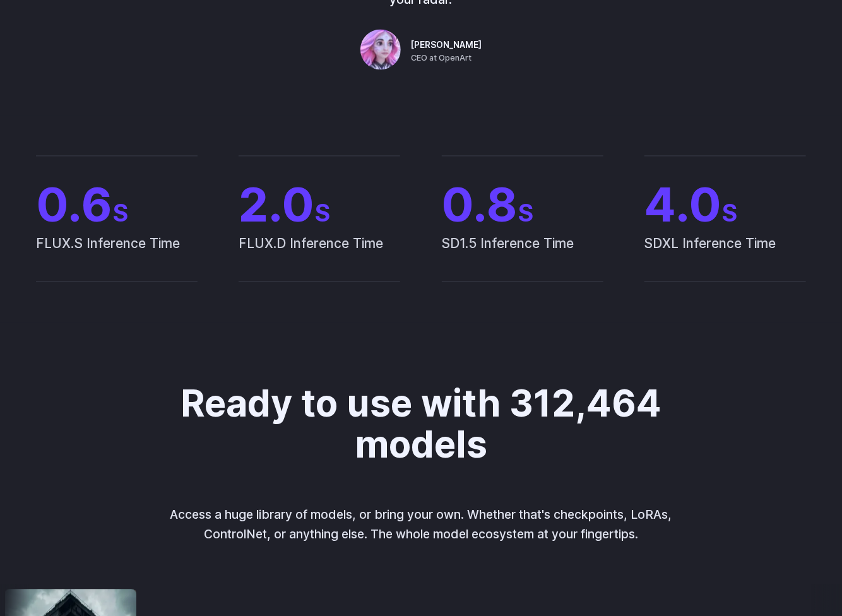 This screenshot has height=616, width=842. I want to click on span: 4.0, so click(725, 205).